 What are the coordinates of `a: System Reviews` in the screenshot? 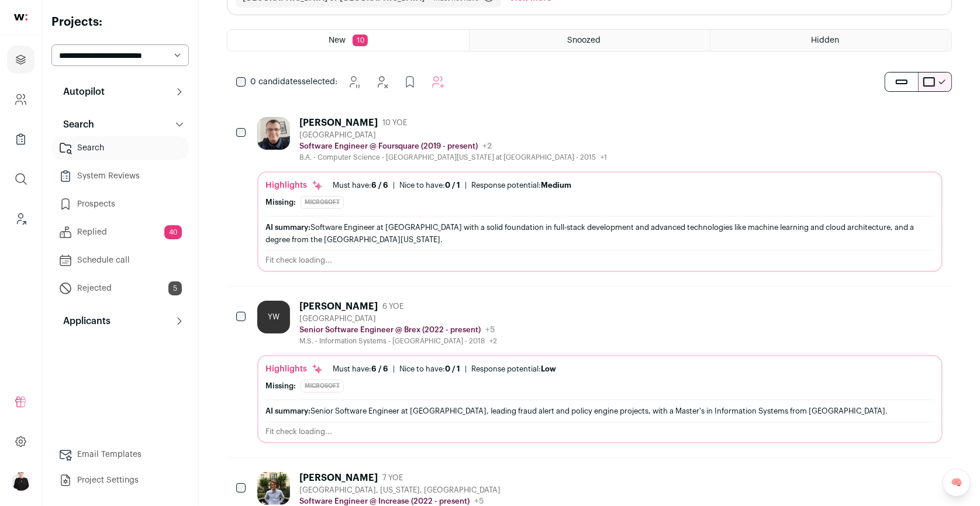 It's located at (120, 176).